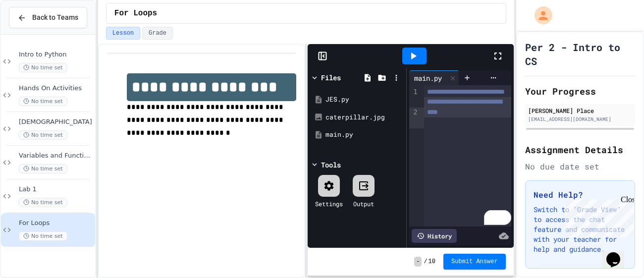 This screenshot has width=644, height=278. Describe the element at coordinates (331, 164) in the screenshot. I see `div: Tools` at that location.